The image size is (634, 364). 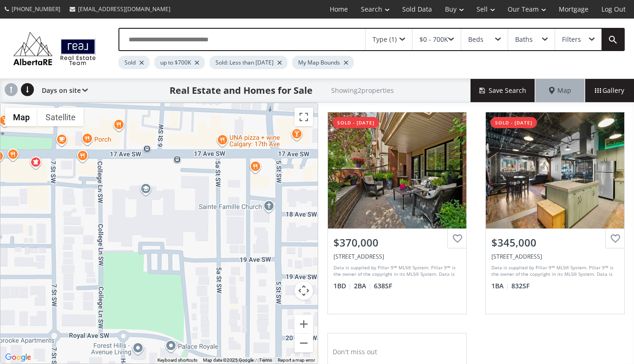 I want to click on div: Gallery, so click(x=609, y=90).